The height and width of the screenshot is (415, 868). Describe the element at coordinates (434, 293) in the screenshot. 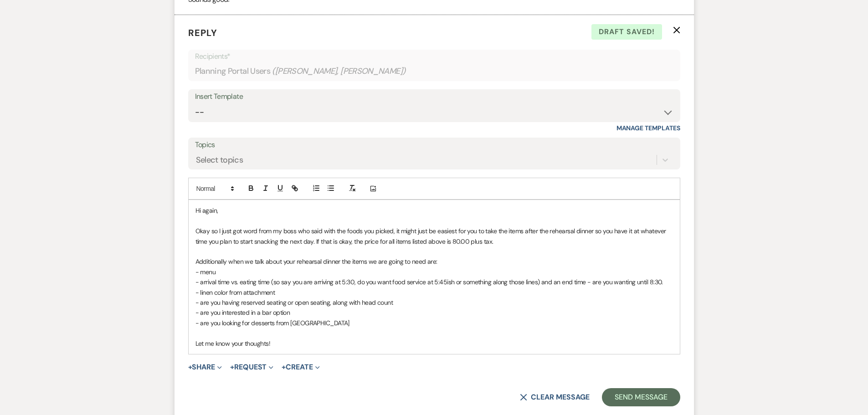

I see `p: - linen color from attachment` at that location.